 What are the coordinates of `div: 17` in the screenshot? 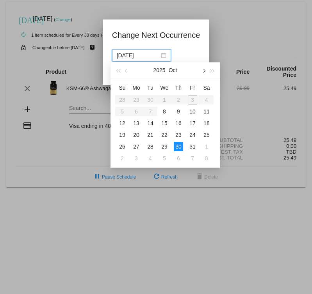 It's located at (192, 123).